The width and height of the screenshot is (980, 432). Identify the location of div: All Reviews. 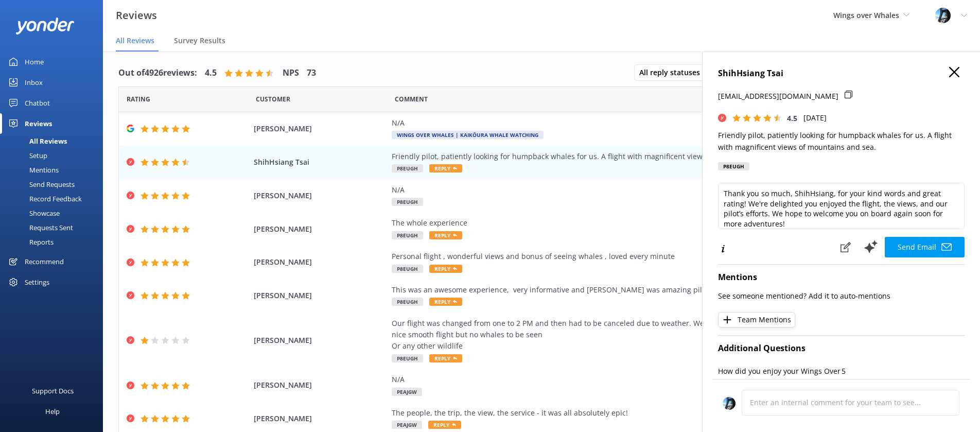
(37, 141).